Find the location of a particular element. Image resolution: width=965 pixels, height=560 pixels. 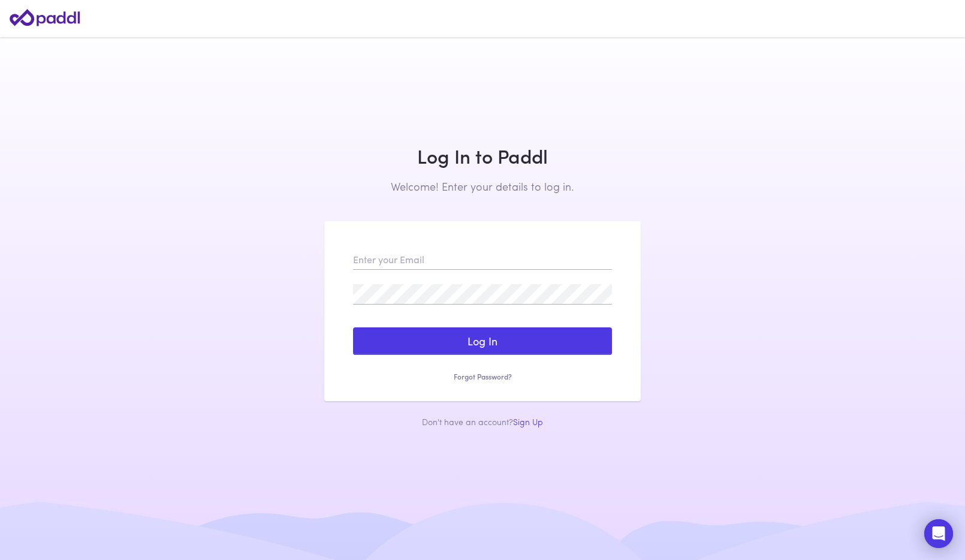

div: Don't have an account? is located at coordinates (482, 421).